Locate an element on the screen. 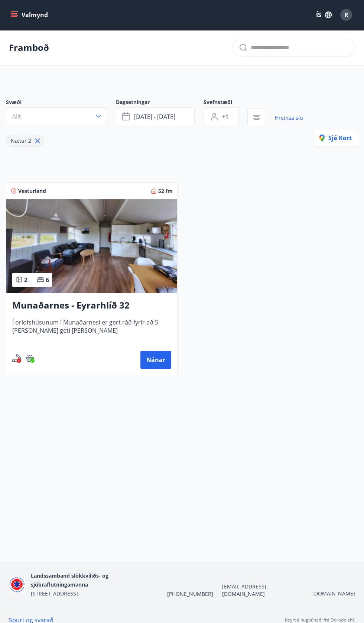 This screenshot has height=623, width=364. span: Nætur 2 is located at coordinates (21, 141).